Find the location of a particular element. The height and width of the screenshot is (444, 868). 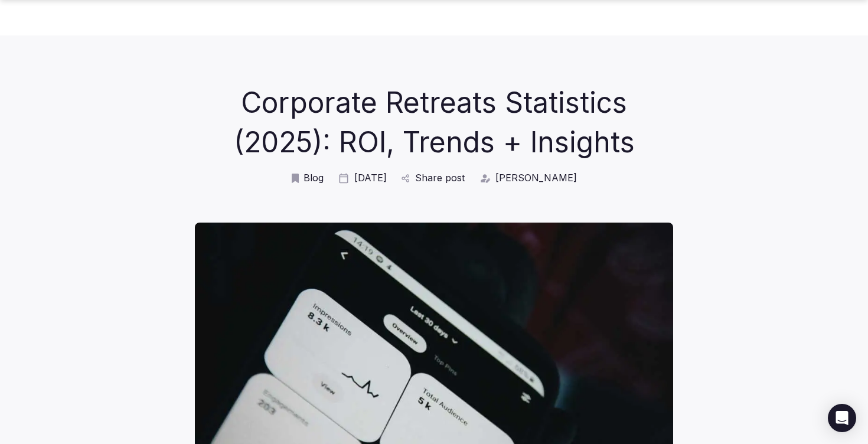

a: Blog is located at coordinates (308, 178).